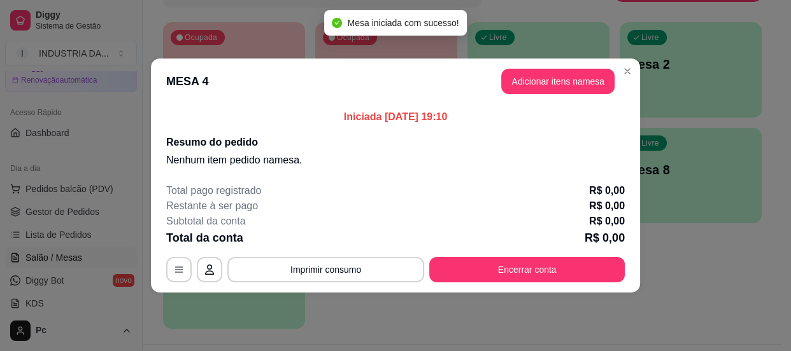  What do you see at coordinates (527, 270) in the screenshot?
I see `button: Encerrar conta` at bounding box center [527, 270].